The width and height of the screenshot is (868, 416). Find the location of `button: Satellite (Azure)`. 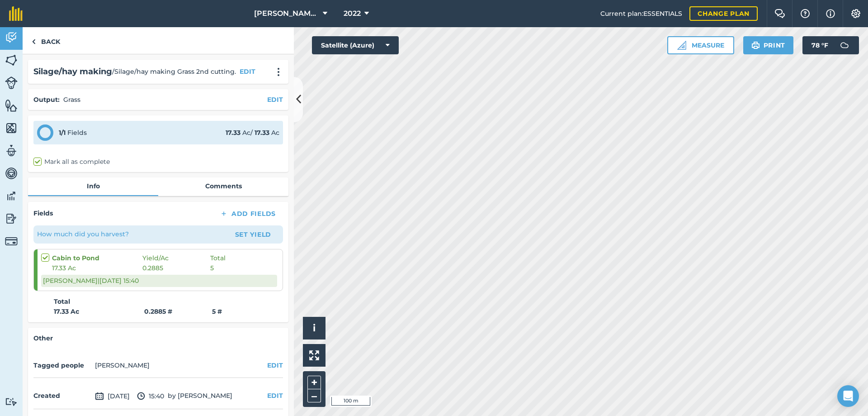

button: Satellite (Azure) is located at coordinates (355, 45).